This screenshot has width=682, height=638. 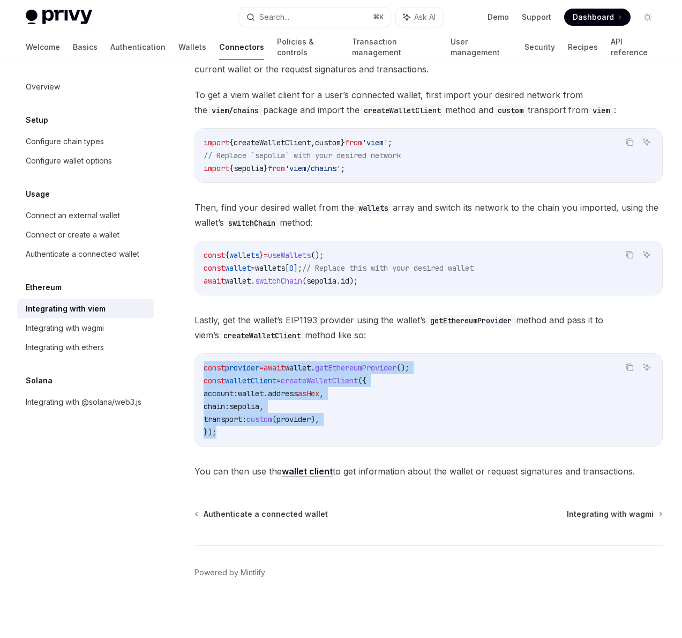 I want to click on a: Dashboard, so click(x=598, y=17).